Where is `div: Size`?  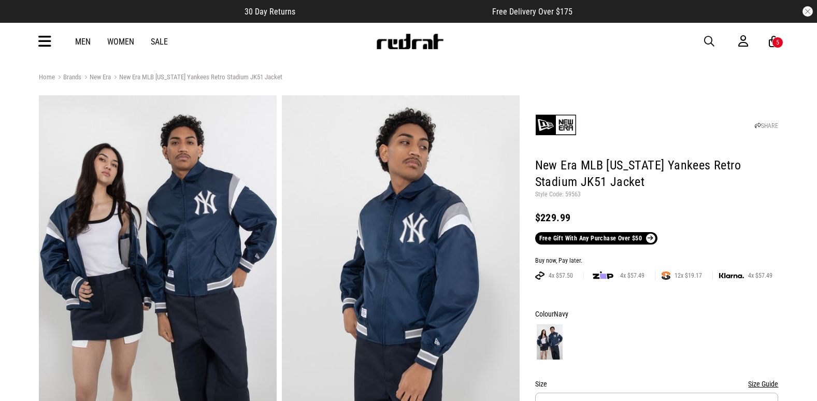
div: Size is located at coordinates (657, 384).